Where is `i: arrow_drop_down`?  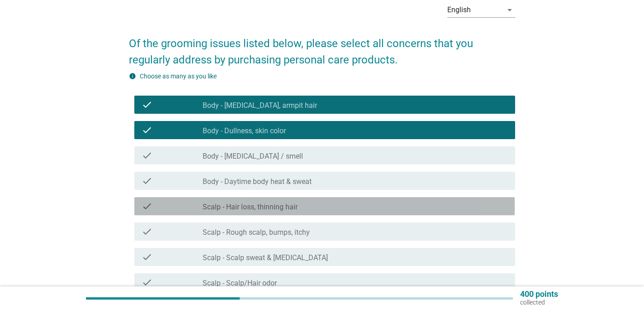 i: arrow_drop_down is located at coordinates (510, 10).